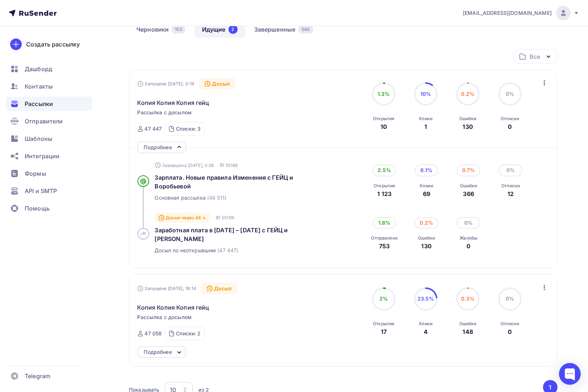 This screenshot has height=392, width=588. Describe the element at coordinates (232, 165) in the screenshot. I see `span: 55168` at that location.